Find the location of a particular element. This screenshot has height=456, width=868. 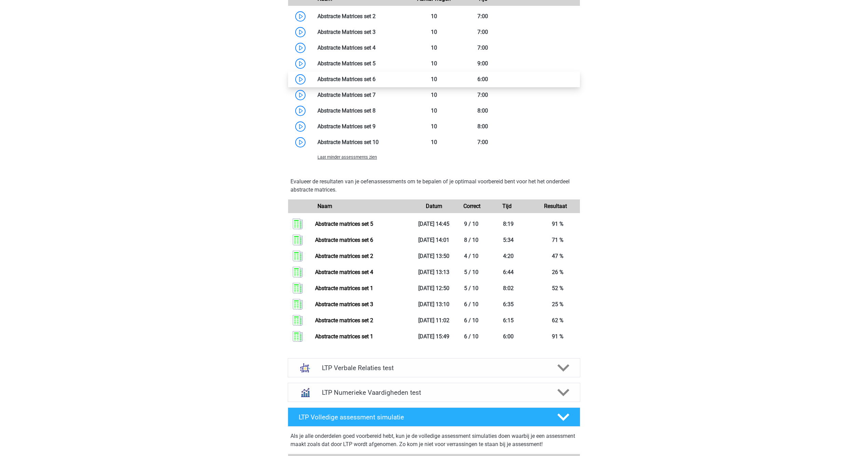

a: Abstracte matrices set 4 is located at coordinates (344, 272).